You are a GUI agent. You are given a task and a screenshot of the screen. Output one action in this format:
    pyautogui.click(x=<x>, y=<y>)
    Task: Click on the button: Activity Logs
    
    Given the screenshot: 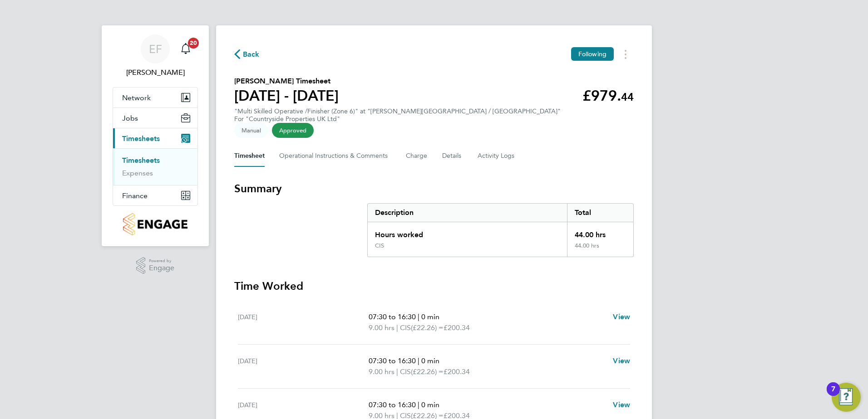 What is the action you would take?
    pyautogui.click(x=497, y=156)
    